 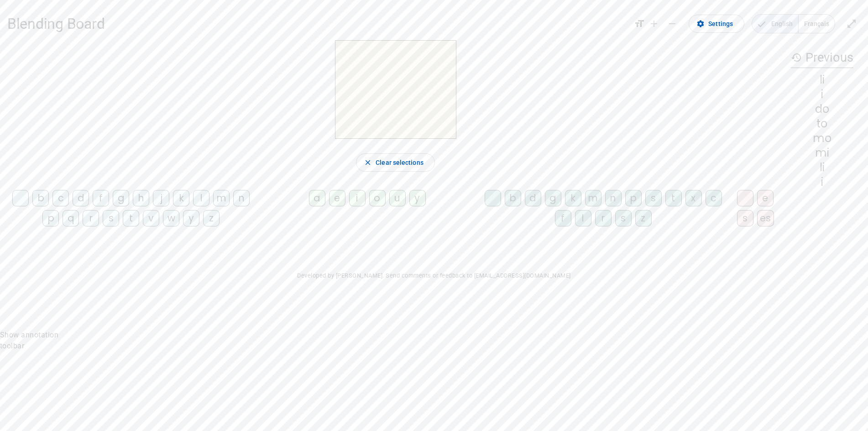 I want to click on div: w, so click(x=171, y=218).